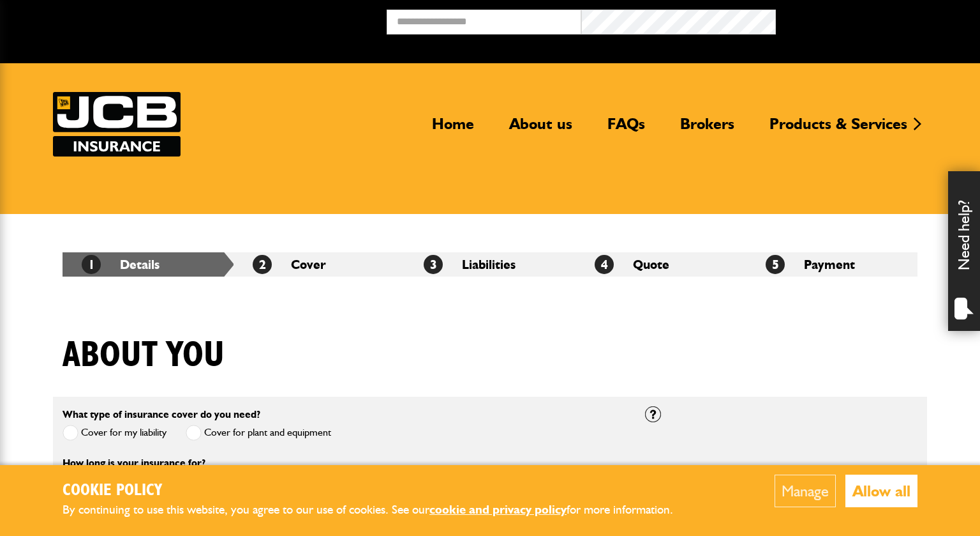 The image size is (980, 536). Describe the element at coordinates (775, 265) in the screenshot. I see `span: 5` at that location.